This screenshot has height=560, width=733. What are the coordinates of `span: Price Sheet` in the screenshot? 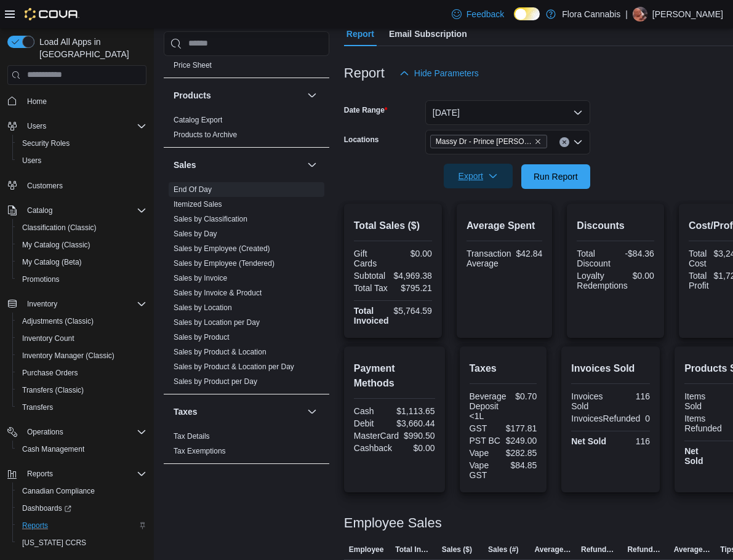 It's located at (193, 64).